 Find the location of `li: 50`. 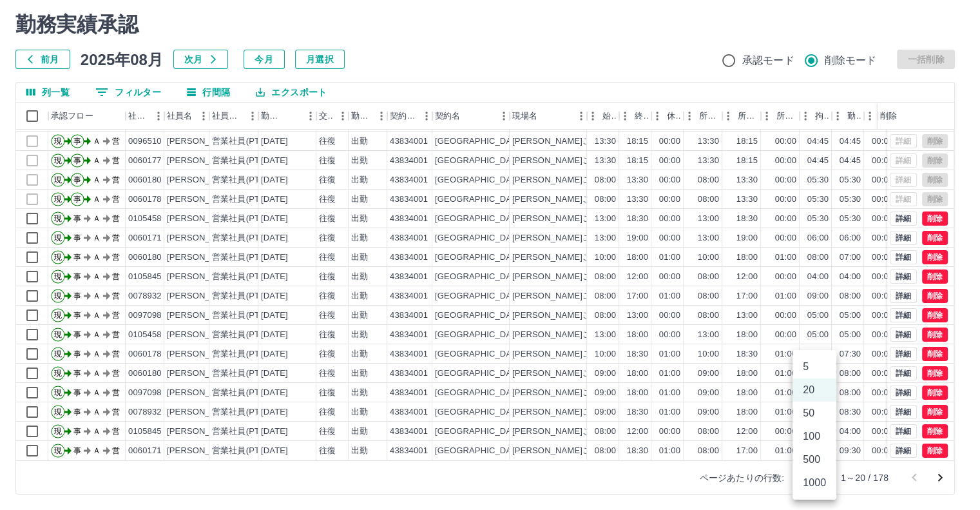

li: 50 is located at coordinates (815, 413).